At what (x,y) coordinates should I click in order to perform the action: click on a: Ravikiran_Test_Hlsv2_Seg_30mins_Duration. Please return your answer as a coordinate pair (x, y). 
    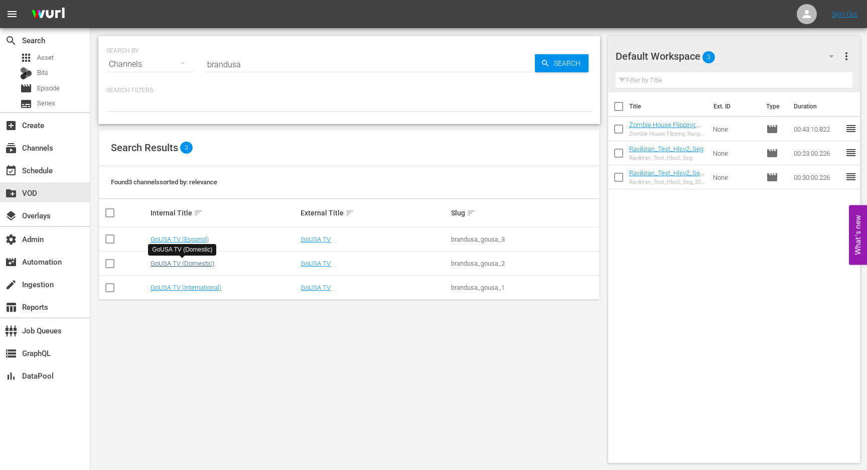
    Looking at the image, I should click on (667, 177).